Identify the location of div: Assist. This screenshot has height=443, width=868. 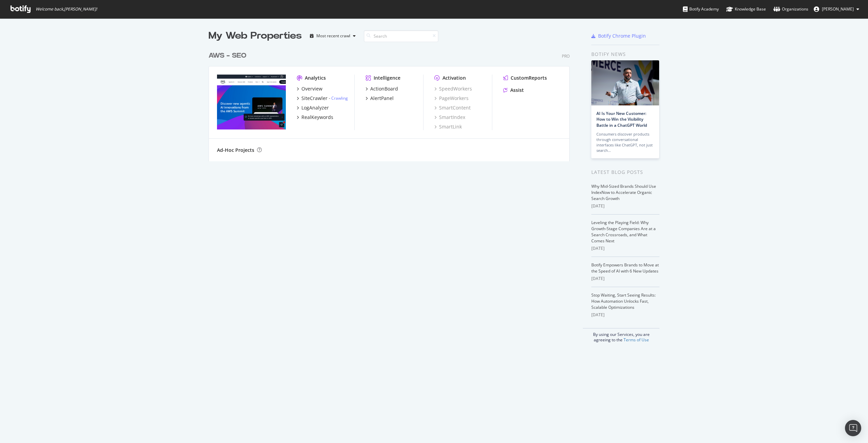
(517, 90).